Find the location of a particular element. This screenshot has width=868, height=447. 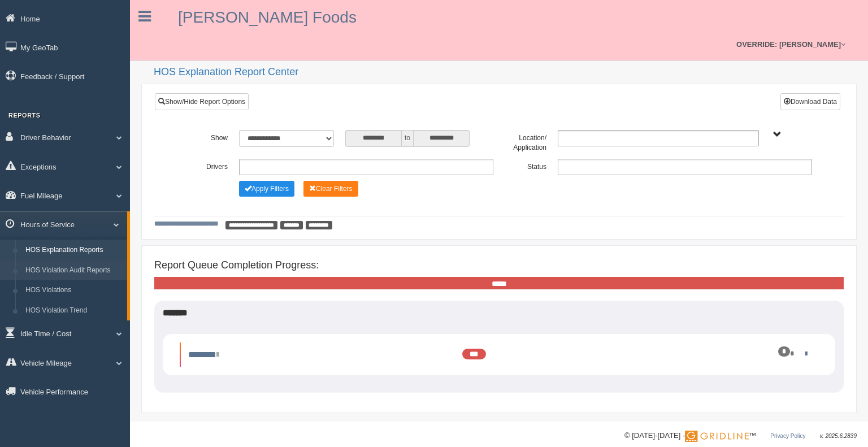

img: Gridline is located at coordinates (716, 436).